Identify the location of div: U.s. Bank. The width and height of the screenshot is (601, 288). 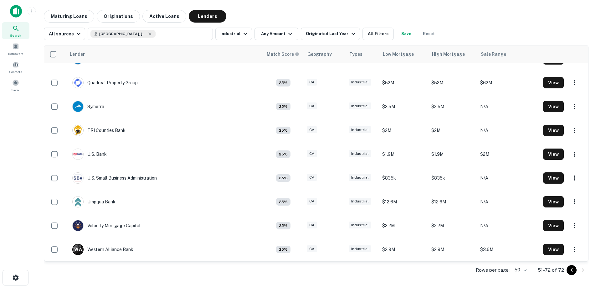
(89, 154).